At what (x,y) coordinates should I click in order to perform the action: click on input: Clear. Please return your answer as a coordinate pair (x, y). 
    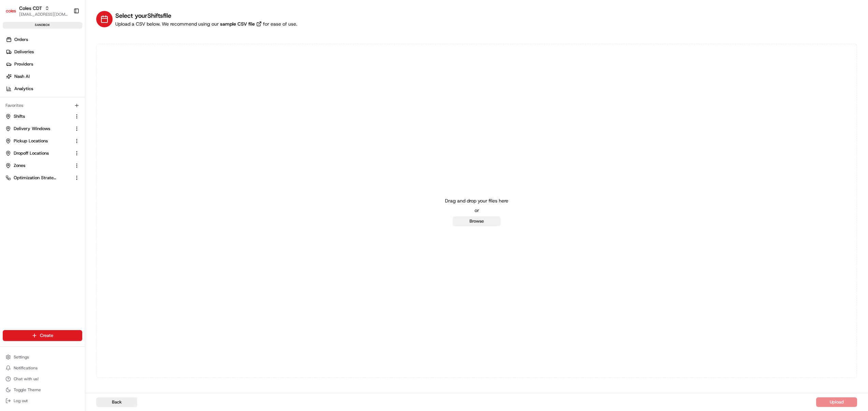
    Looking at the image, I should click on (65, 48).